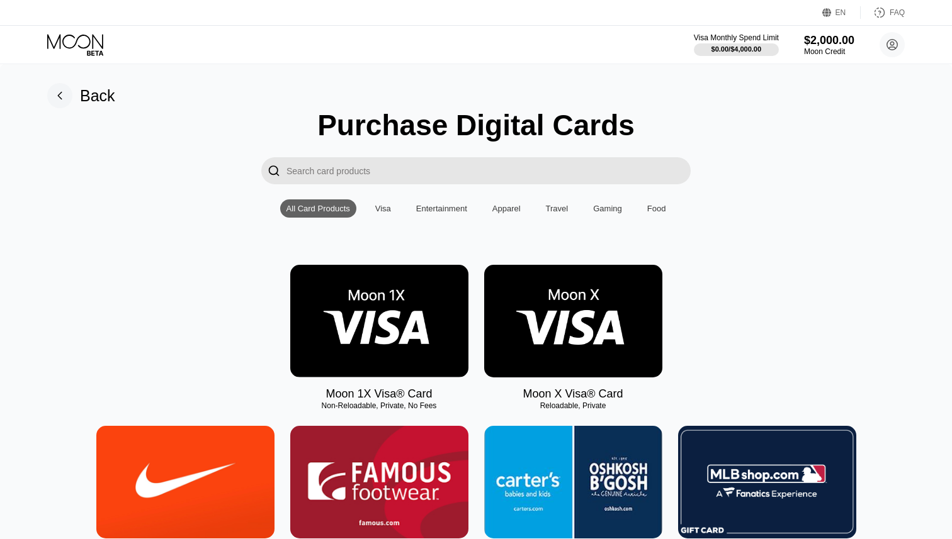  Describe the element at coordinates (657, 208) in the screenshot. I see `div: Food` at that location.